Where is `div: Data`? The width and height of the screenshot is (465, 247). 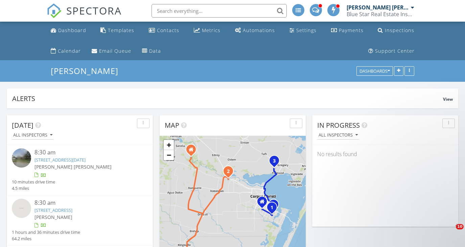 div: Data is located at coordinates (155, 51).